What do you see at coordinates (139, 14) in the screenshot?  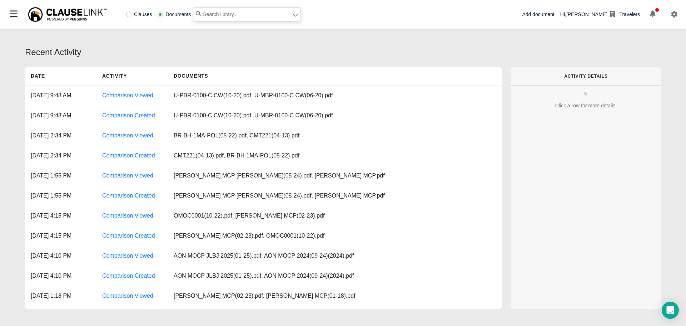 I see `label: Clauses` at bounding box center [139, 14].